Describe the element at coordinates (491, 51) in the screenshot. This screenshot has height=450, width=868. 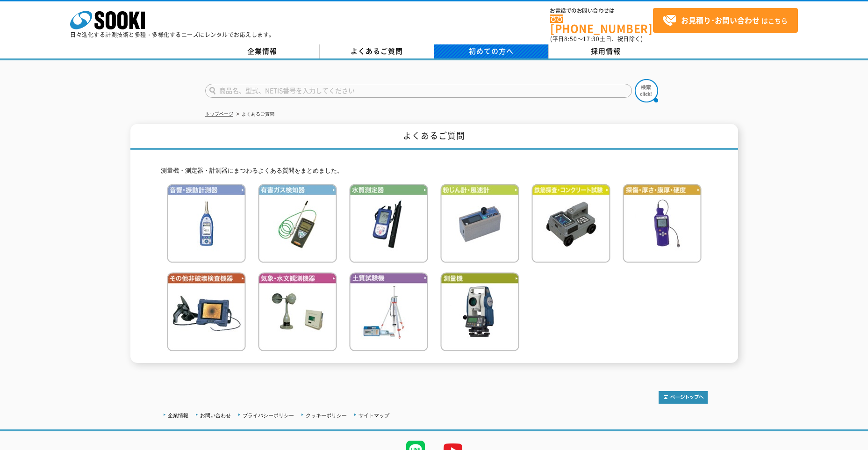
I see `a: 初めての方へ` at that location.